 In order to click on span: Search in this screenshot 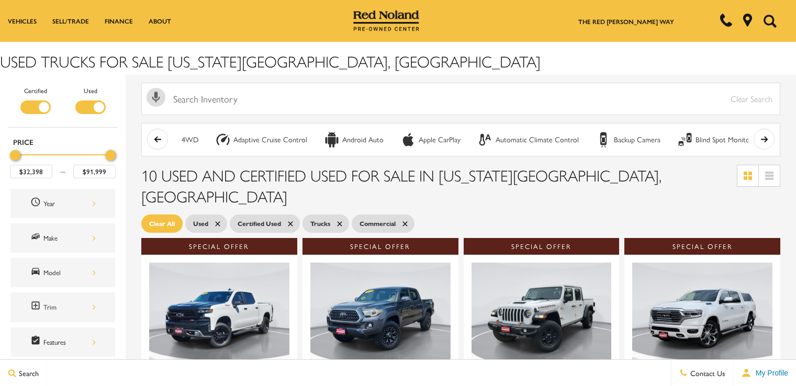, I will do `click(27, 373)`.